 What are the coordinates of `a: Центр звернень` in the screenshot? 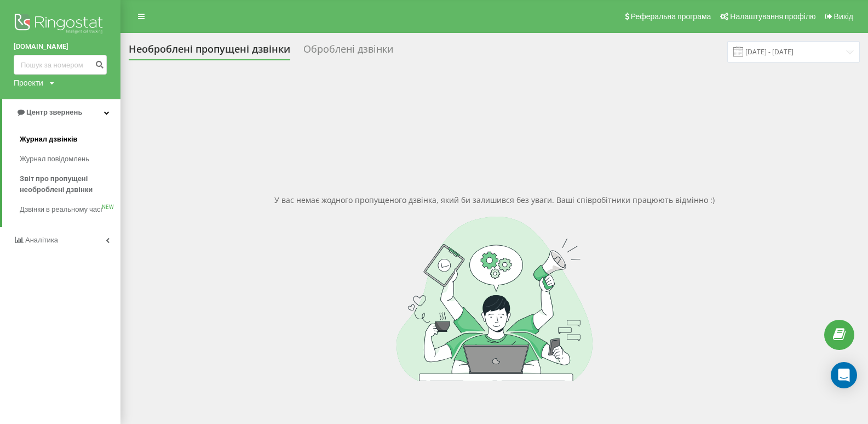 It's located at (61, 113).